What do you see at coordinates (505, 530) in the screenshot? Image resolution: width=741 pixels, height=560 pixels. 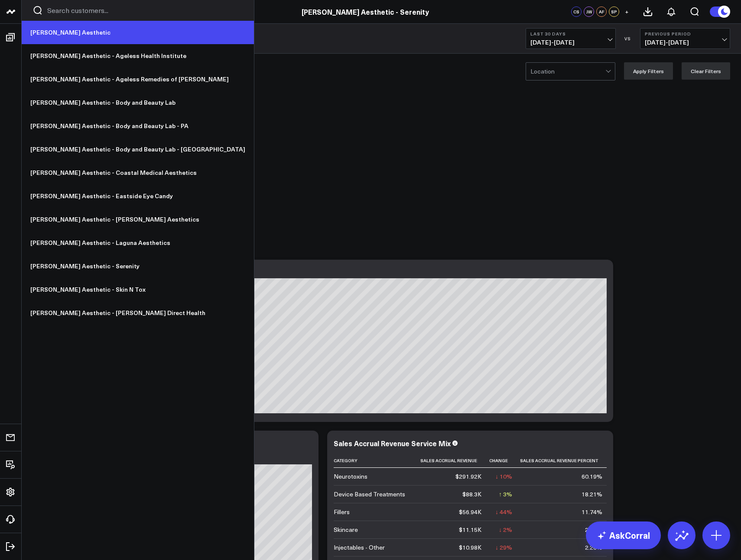 I see `div: ↓ 2%` at bounding box center [505, 530].